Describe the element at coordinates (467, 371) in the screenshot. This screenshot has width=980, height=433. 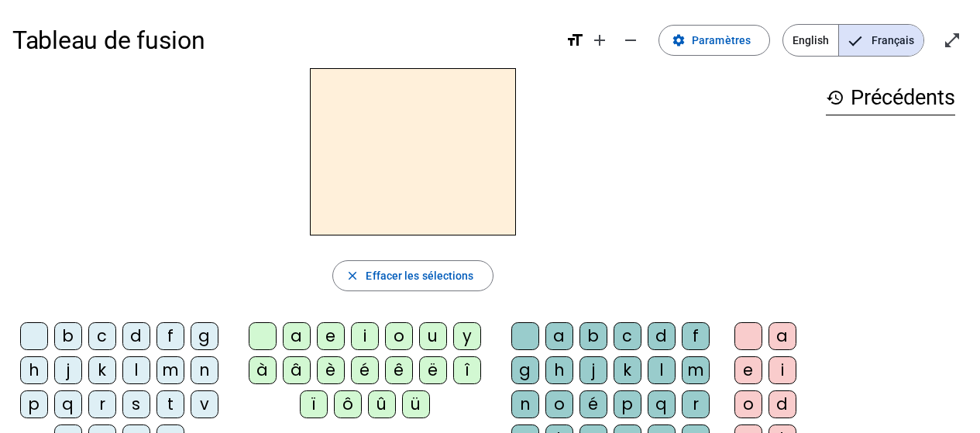
I see `div: î` at that location.